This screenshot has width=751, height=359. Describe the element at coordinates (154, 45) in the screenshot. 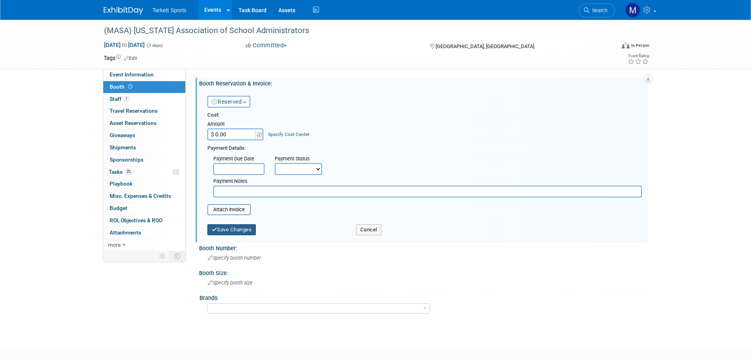

I see `span: (3 days)` at that location.